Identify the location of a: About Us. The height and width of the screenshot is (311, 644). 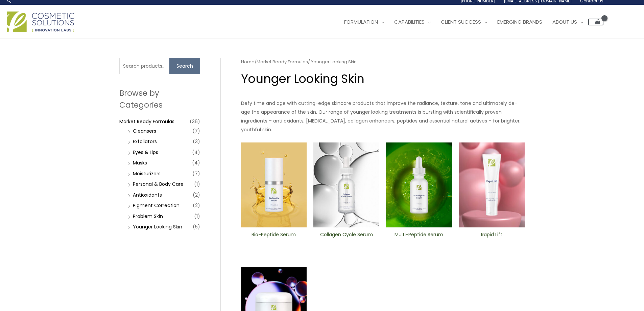
(568, 22).